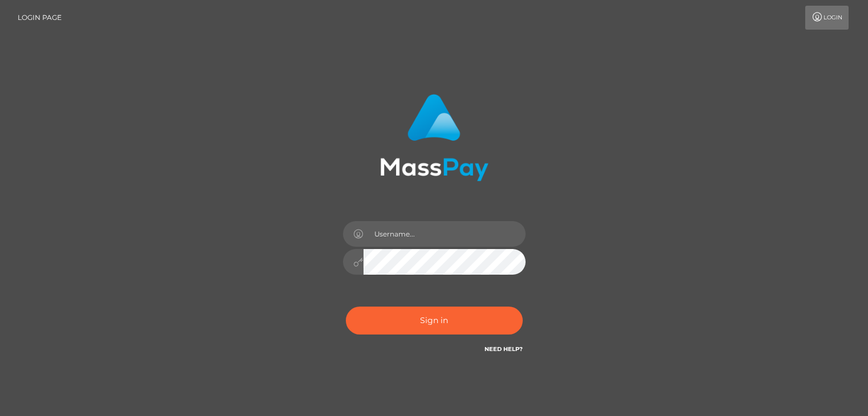 This screenshot has height=416, width=868. I want to click on a: Login, so click(826, 18).